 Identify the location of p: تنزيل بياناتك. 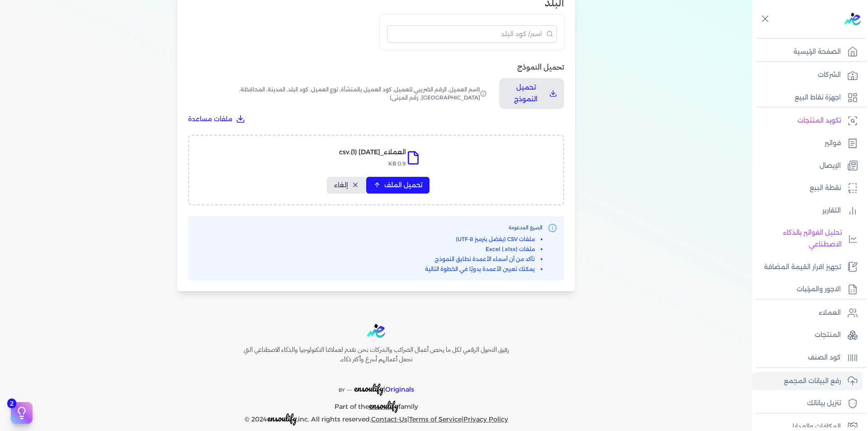
(823, 403).